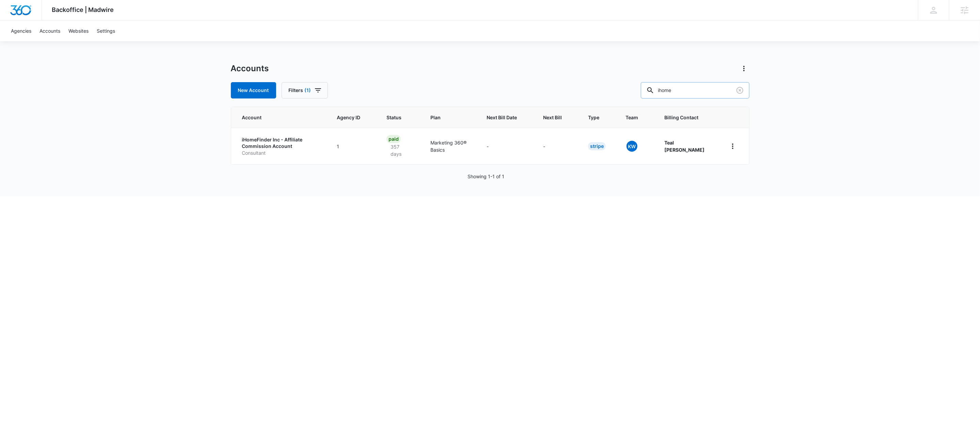  Describe the element at coordinates (744, 69) in the screenshot. I see `button: Actions` at that location.